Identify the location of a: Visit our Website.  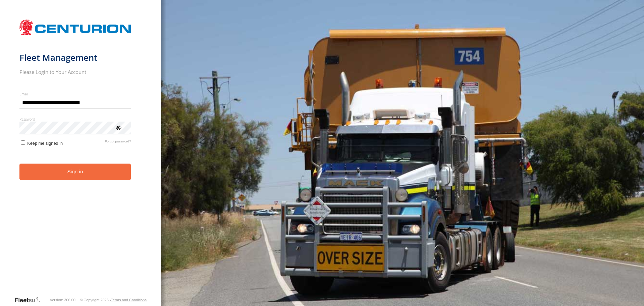
(30, 300).